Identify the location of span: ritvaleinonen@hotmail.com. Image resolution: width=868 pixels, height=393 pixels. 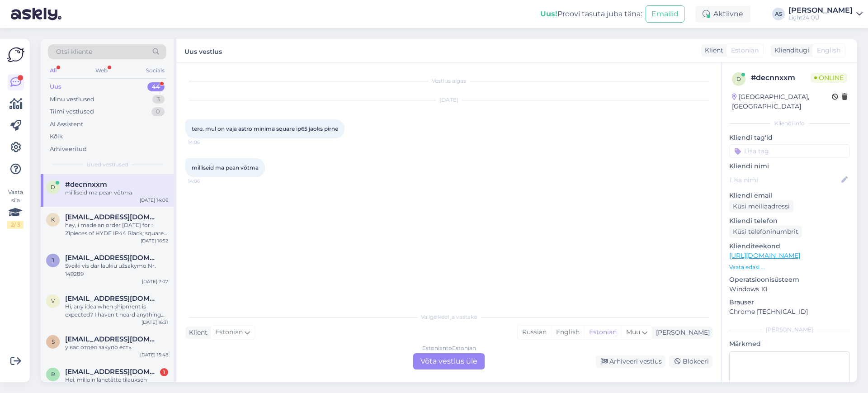
(112, 372).